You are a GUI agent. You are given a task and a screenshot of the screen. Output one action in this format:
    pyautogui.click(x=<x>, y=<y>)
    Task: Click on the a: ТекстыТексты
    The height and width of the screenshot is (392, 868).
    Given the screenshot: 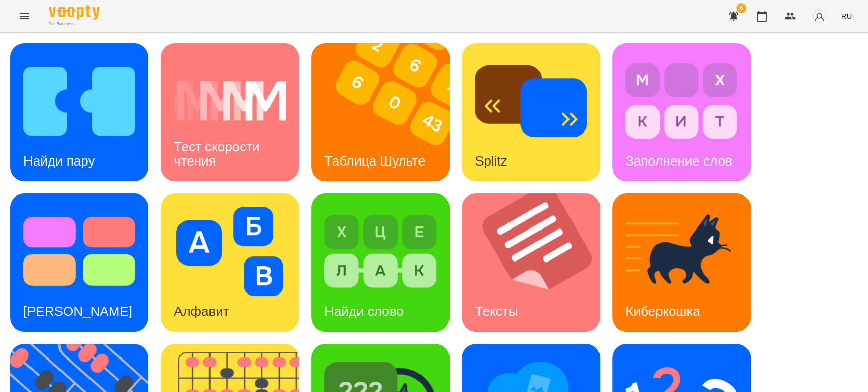 What is the action you would take?
    pyautogui.click(x=531, y=263)
    